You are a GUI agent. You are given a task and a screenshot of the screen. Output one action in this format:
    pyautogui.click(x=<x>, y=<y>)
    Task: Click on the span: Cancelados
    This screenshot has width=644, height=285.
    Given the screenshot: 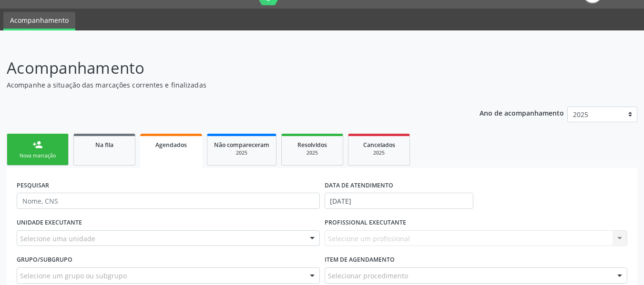 What is the action you would take?
    pyautogui.click(x=379, y=145)
    